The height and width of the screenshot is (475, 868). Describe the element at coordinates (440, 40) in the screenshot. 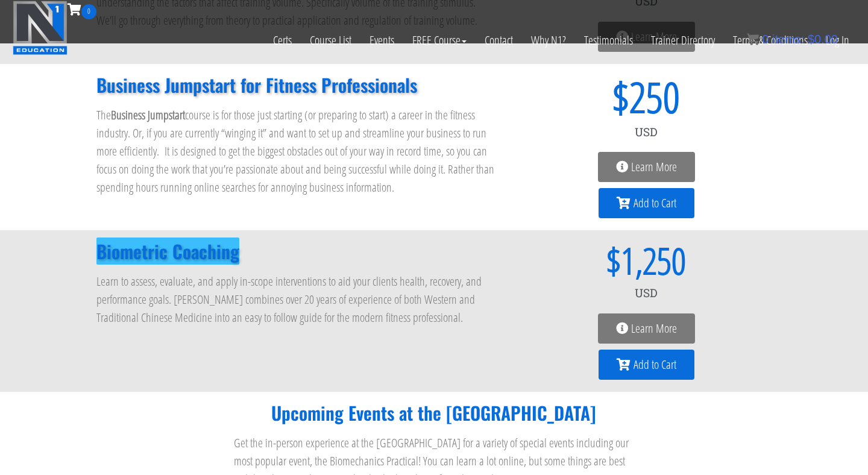

I see `a: FREE Course` at that location.